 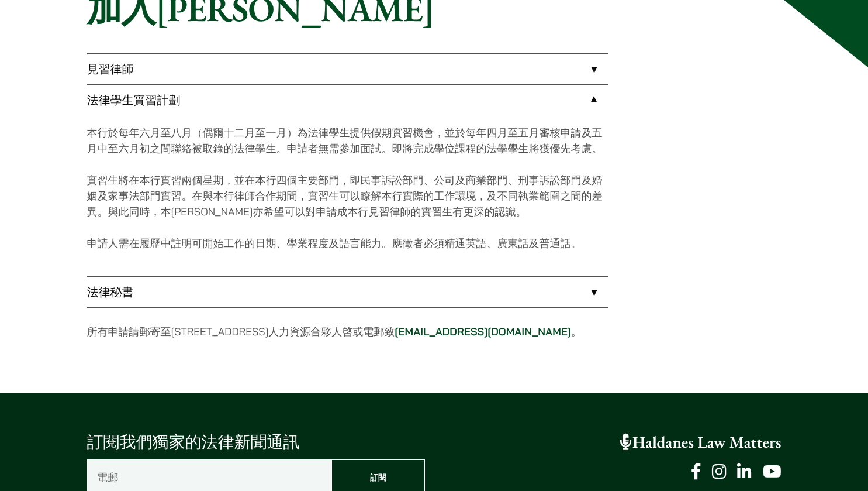 What do you see at coordinates (347, 140) in the screenshot?
I see `p: 本行於每年六月至八月（偶爾十二月至一月）為法律學生提供假期實習機會，並於每年四月至五月審核申請及五月中至六月初之間聯絡被取錄的法律學生。申請者無需參加面試。即將完成學位課程的法學學生將獲優先考慮。` at bounding box center [347, 140].